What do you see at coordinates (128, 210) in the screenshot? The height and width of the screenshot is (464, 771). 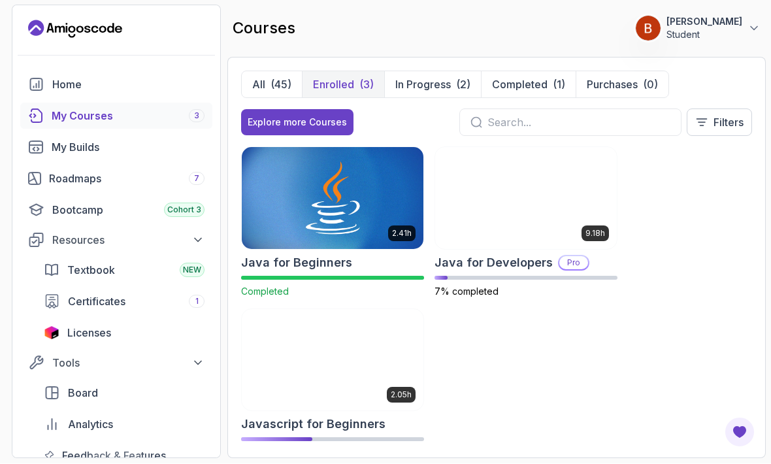 I see `div: Bootcamp` at bounding box center [128, 210].